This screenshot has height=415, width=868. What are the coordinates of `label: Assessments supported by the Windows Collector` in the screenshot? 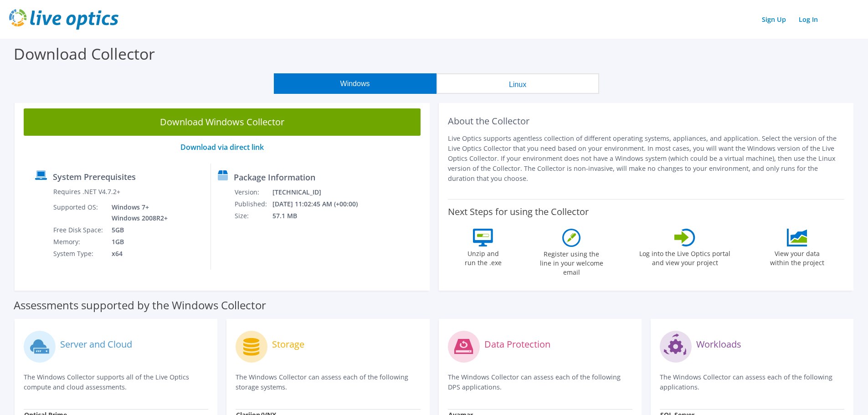 It's located at (140, 305).